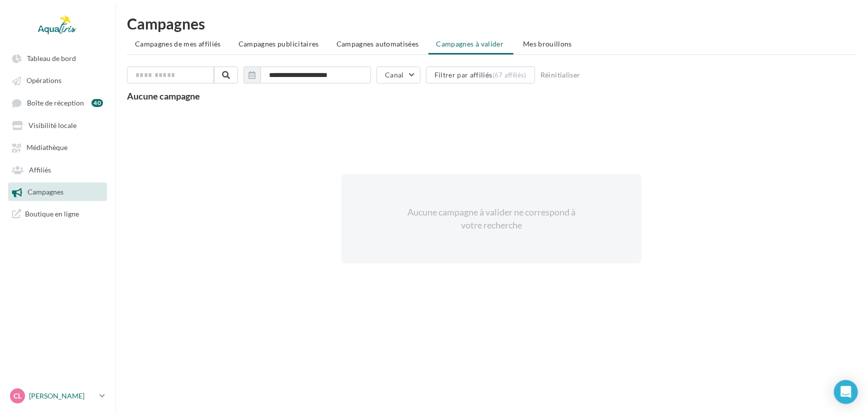  What do you see at coordinates (17, 396) in the screenshot?
I see `span: CL` at bounding box center [17, 396].